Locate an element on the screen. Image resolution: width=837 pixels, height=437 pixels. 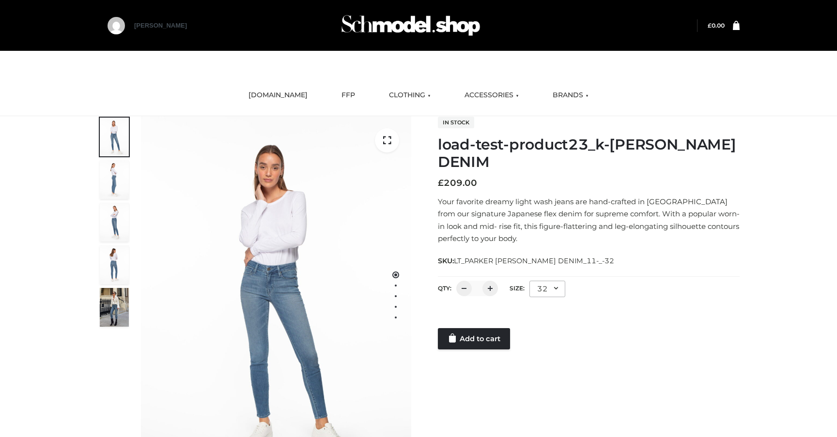
a: BRANDS is located at coordinates (570, 95).